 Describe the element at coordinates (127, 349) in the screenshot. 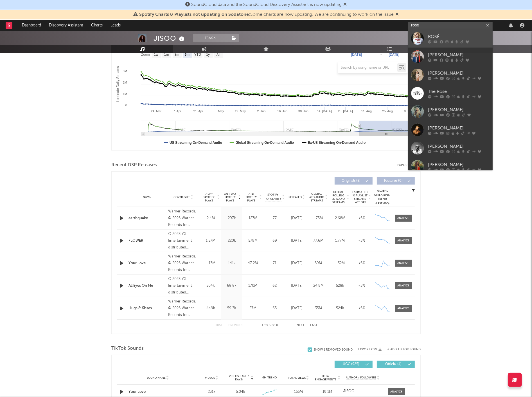

I see `span: TikTok Sounds` at that location.